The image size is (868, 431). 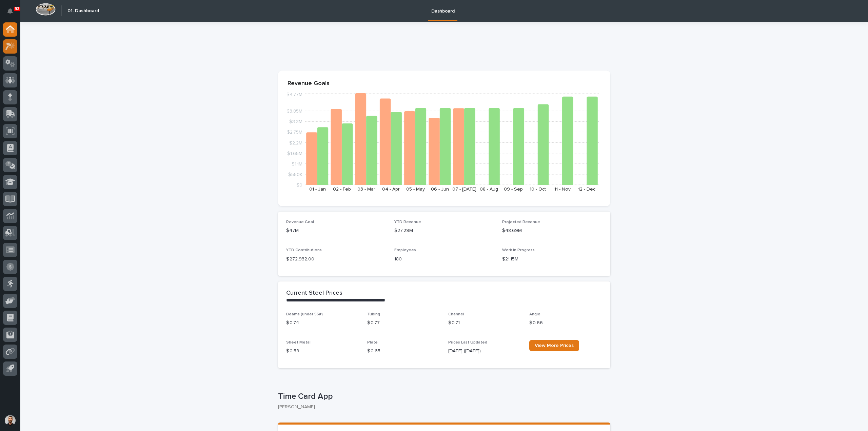 I want to click on p: 180, so click(x=444, y=259).